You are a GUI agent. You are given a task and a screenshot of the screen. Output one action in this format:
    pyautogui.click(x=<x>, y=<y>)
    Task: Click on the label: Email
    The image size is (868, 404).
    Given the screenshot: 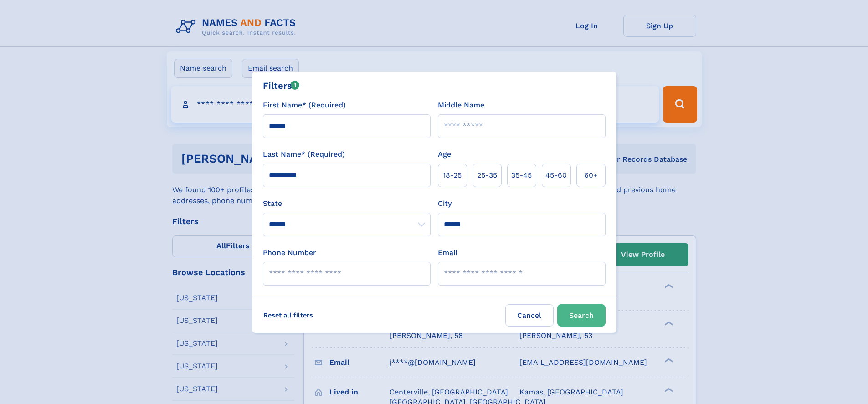 What is the action you would take?
    pyautogui.click(x=447, y=253)
    